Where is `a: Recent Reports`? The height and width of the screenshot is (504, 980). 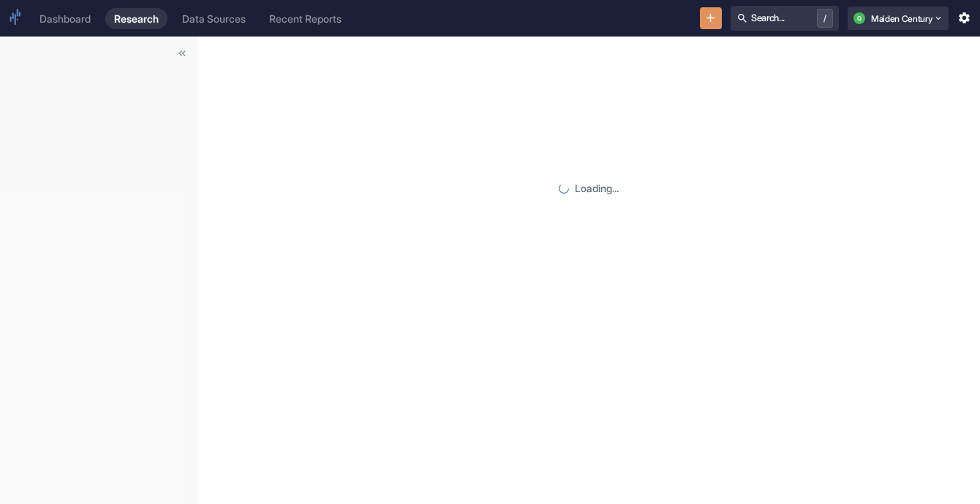 a: Recent Reports is located at coordinates (305, 18).